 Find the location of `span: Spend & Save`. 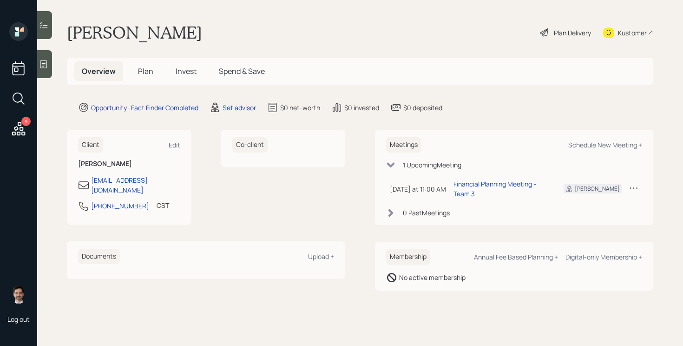

span: Spend & Save is located at coordinates (241, 71).